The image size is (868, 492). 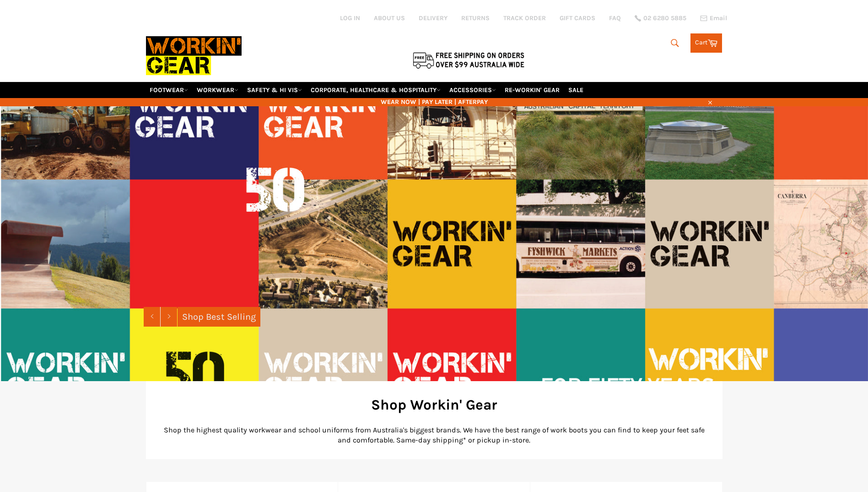 I want to click on a: TRACK ORDER, so click(x=524, y=18).